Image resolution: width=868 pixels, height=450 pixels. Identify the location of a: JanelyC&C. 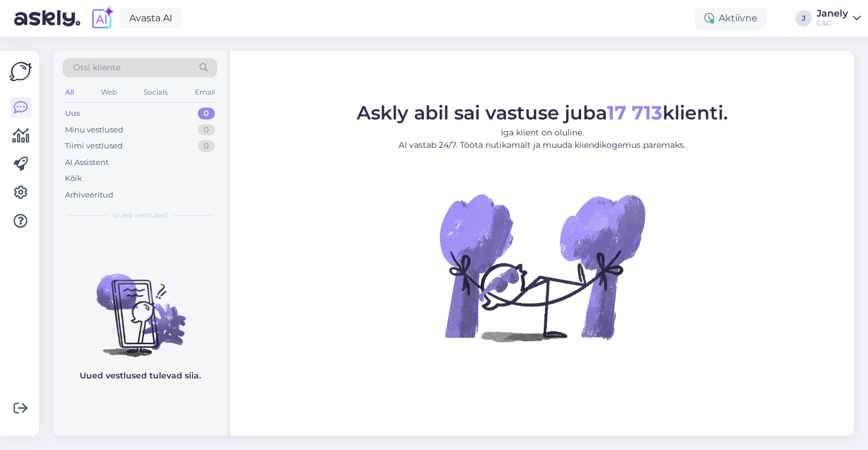
(839, 18).